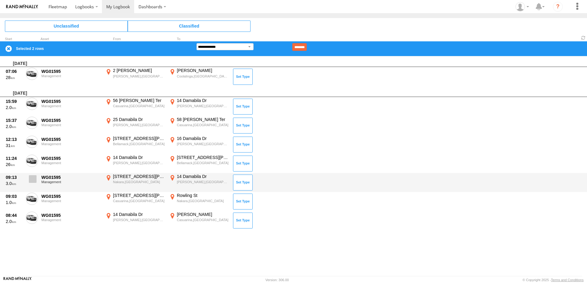  What do you see at coordinates (567, 280) in the screenshot?
I see `a: Terms and Conditions` at bounding box center [567, 280].